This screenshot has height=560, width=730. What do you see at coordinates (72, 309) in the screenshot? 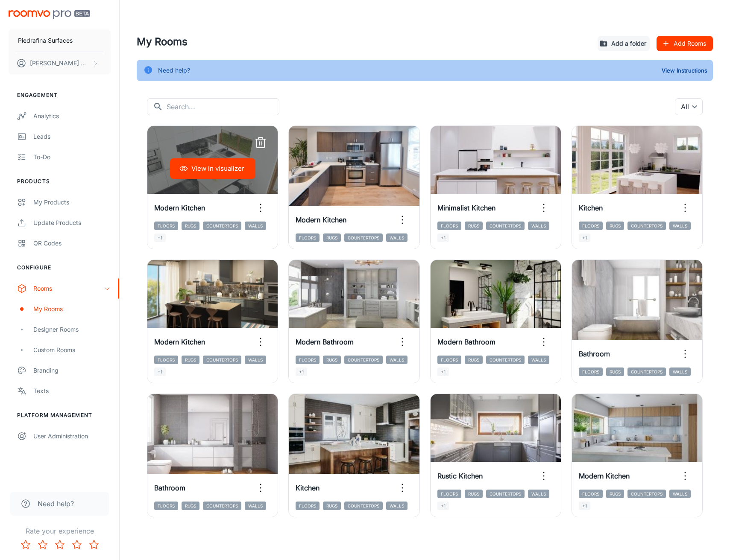
I see `div: My Rooms` at bounding box center [72, 309].